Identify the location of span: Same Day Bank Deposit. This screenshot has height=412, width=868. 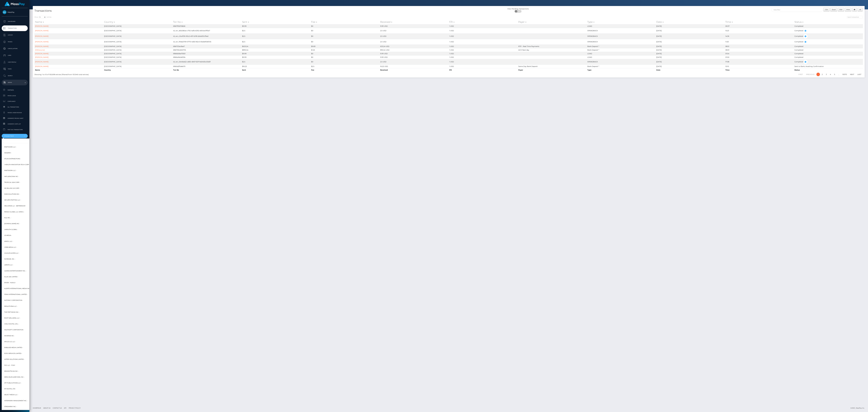
(528, 66).